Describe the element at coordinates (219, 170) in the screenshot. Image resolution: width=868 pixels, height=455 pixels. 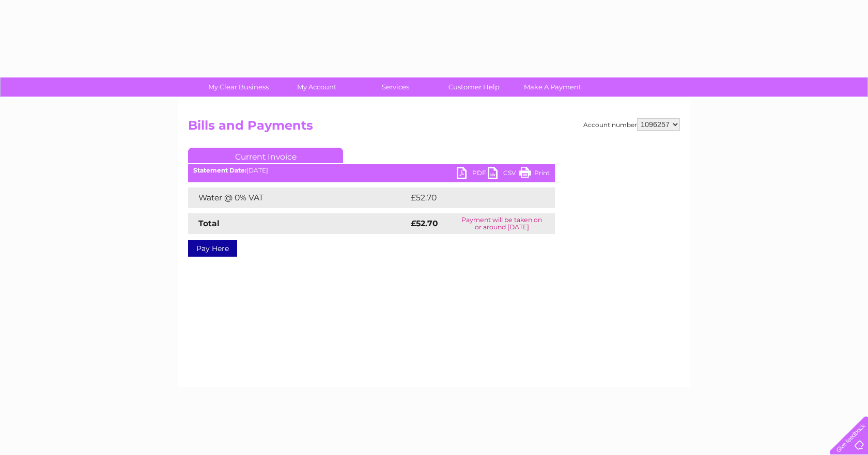
I see `b: Statement Date:` at that location.